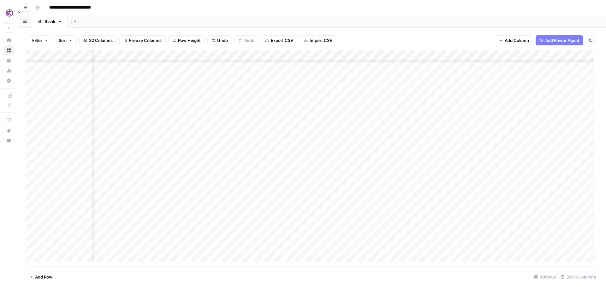 Image resolution: width=606 pixels, height=287 pixels. Describe the element at coordinates (220, 40) in the screenshot. I see `button: Undo` at that location.